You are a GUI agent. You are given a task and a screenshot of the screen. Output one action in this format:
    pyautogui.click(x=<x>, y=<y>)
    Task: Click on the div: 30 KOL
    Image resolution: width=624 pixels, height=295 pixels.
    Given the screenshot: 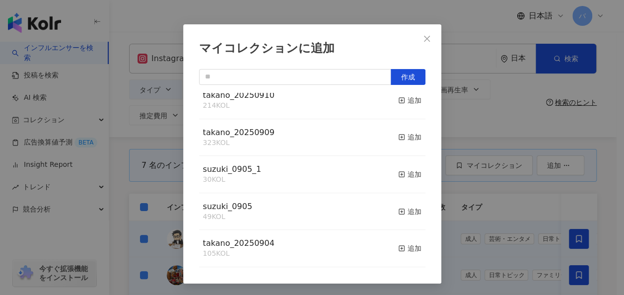 What is the action you would take?
    pyautogui.click(x=232, y=180)
    